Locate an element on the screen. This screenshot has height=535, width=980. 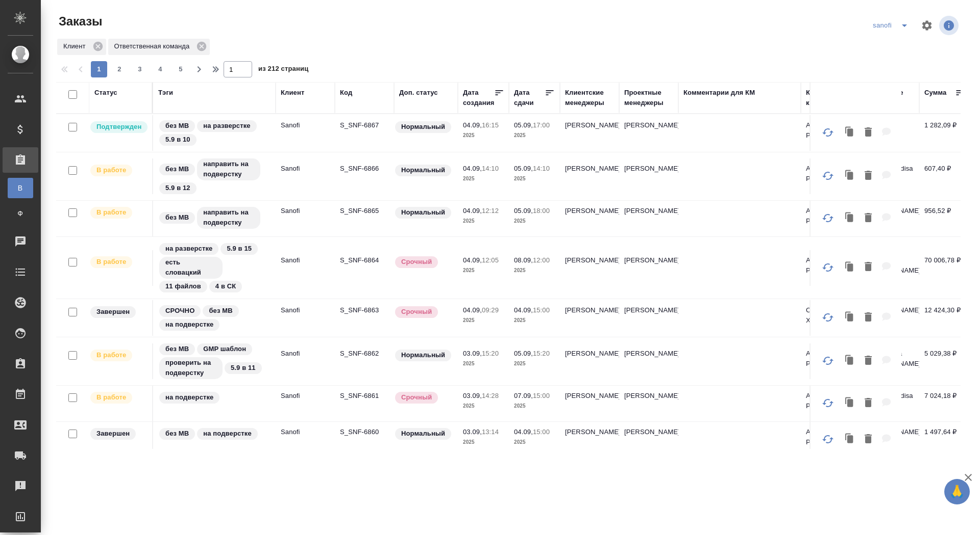
span: 5 is located at coordinates (181, 70).